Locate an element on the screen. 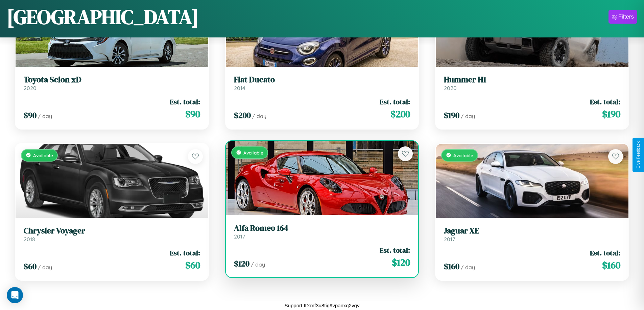  span: 2018 is located at coordinates (29, 239).